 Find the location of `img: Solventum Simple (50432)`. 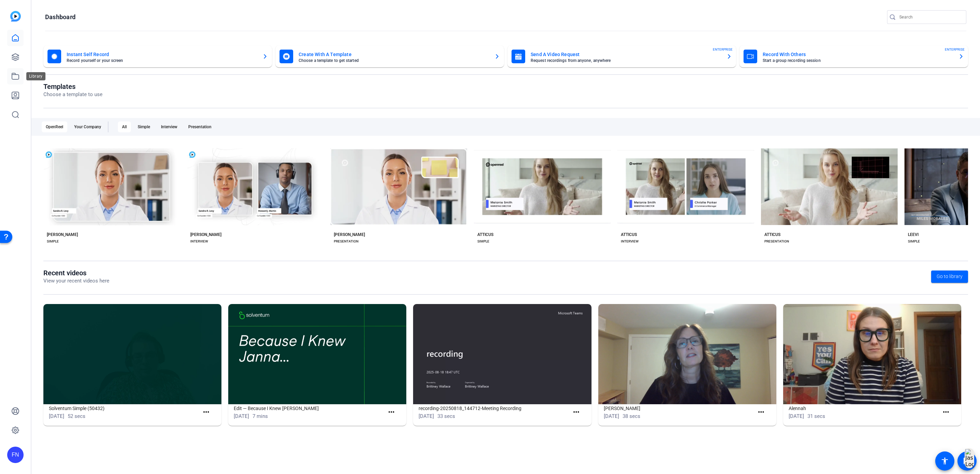

img: Solventum Simple (50432) is located at coordinates (133, 354).